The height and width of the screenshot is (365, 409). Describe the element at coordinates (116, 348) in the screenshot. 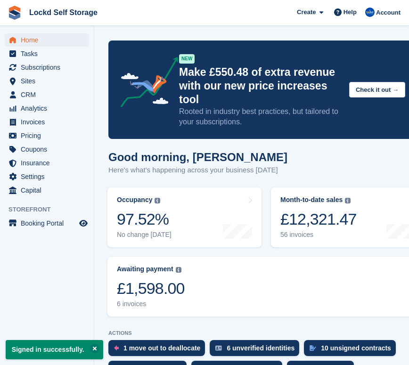

I see `img: move_outs_to_deallocate_icon-f764333ba52eb49d3ac5e1228854f67142a1ed5810a6f6cc68b1a99e826820c5.svg` at that location.